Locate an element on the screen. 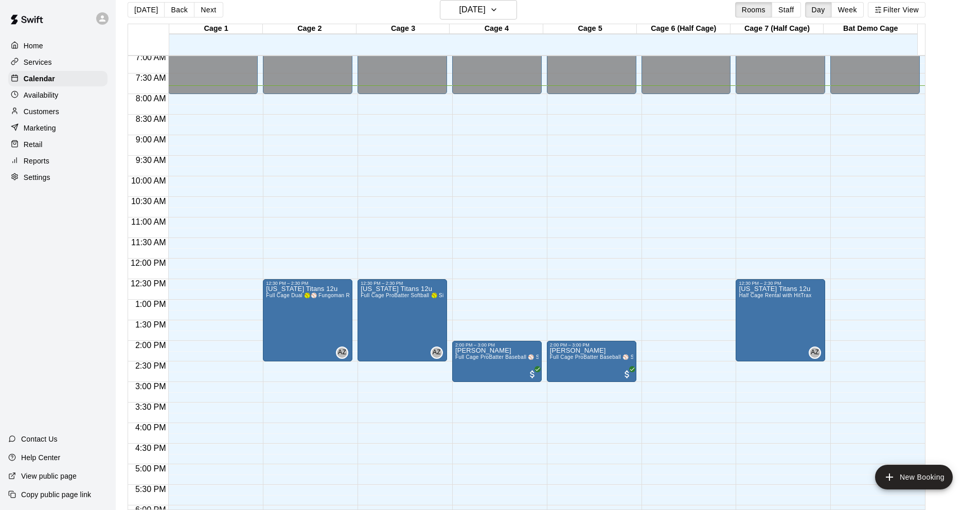 The width and height of the screenshot is (980, 510). span: 8:00 AM is located at coordinates (151, 98).